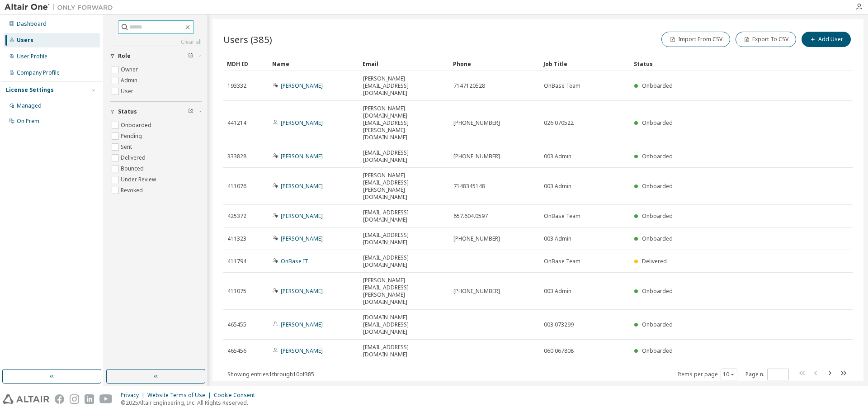 The image size is (868, 412). What do you see at coordinates (767, 375) in the screenshot?
I see `span: Page n.` at bounding box center [767, 375].